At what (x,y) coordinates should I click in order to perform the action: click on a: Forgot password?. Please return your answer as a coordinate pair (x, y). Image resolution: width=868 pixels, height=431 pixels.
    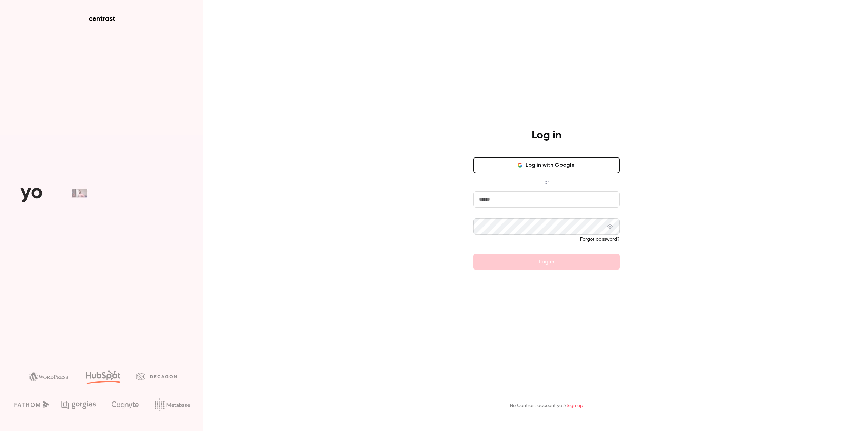
    Looking at the image, I should click on (600, 240).